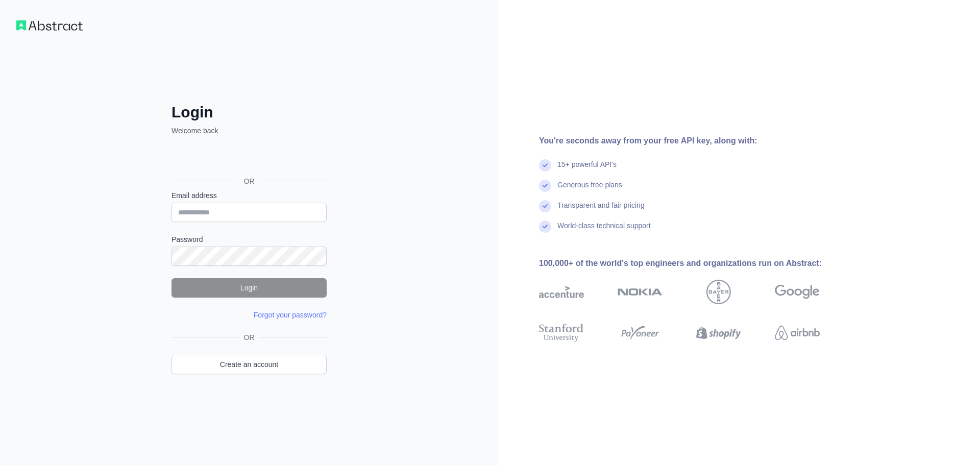 This screenshot has width=980, height=465. What do you see at coordinates (562, 292) in the screenshot?
I see `img: accenture` at bounding box center [562, 292].